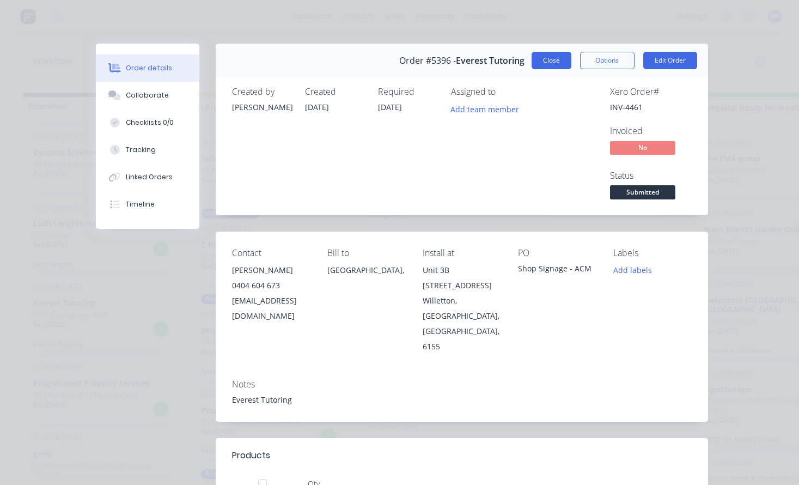  I want to click on button: Close, so click(551, 60).